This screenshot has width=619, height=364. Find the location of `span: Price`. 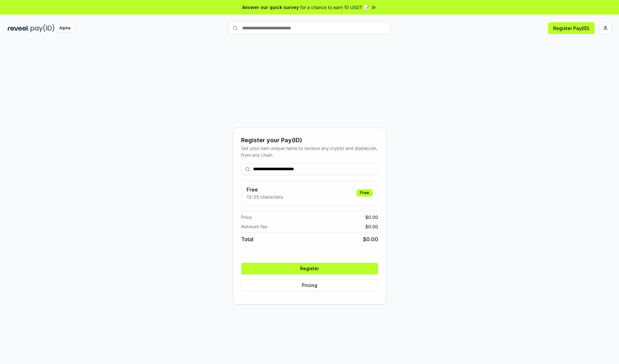

span: Price is located at coordinates (246, 217).